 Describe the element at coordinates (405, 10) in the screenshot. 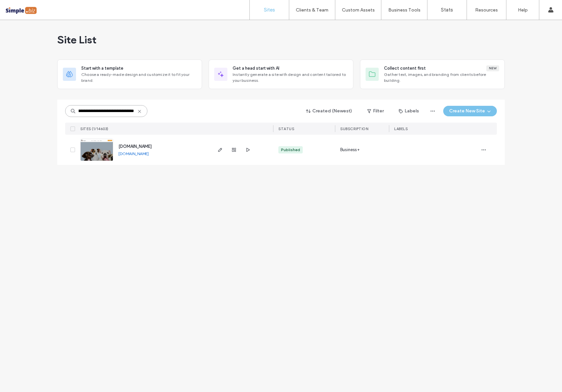

I see `label: Business Tools` at that location.